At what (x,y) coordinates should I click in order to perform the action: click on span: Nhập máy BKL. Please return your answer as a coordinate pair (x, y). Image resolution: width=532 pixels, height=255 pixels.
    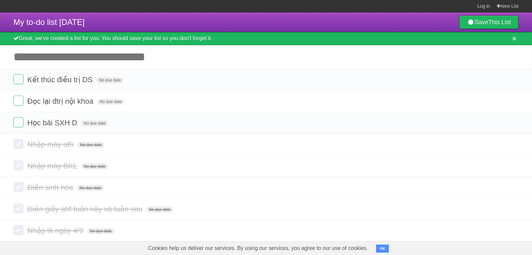
    Looking at the image, I should click on (53, 165).